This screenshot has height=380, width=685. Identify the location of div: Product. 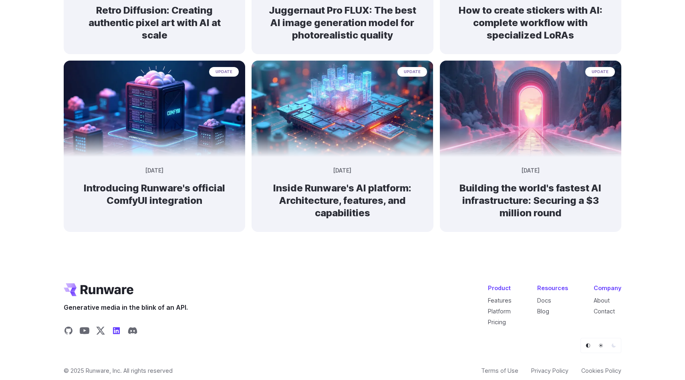
(500, 287).